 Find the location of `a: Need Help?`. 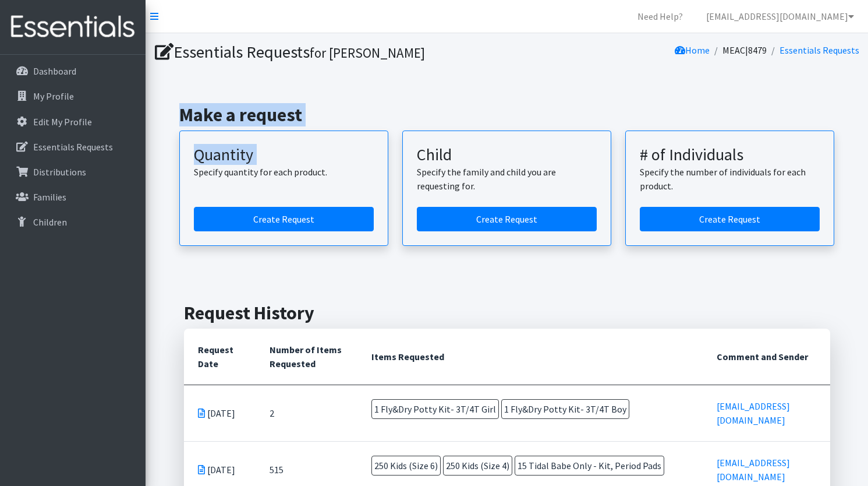

a: Need Help? is located at coordinates (660, 16).